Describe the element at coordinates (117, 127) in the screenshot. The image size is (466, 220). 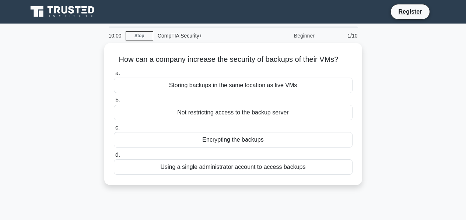
I see `span: c.` at that location.